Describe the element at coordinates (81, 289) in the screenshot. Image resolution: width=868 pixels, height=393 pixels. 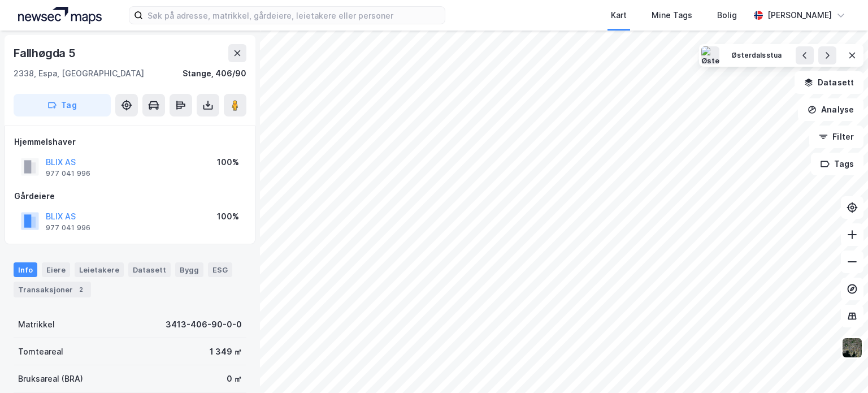
I see `div: 2` at that location.